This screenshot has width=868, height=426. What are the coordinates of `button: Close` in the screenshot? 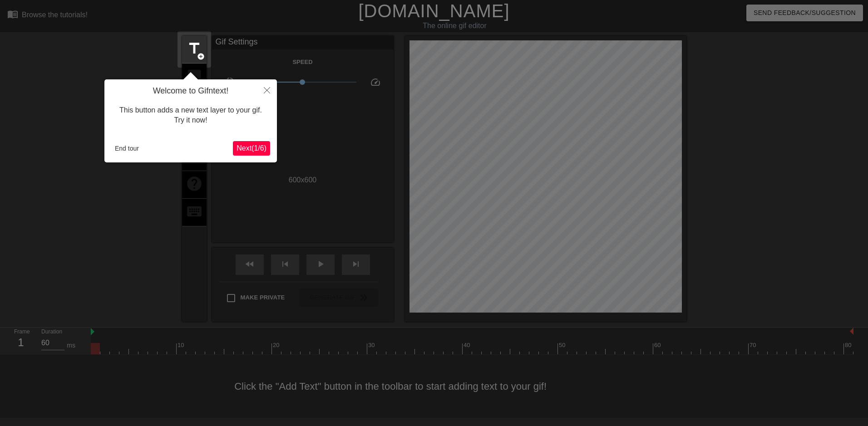 It's located at (267, 90).